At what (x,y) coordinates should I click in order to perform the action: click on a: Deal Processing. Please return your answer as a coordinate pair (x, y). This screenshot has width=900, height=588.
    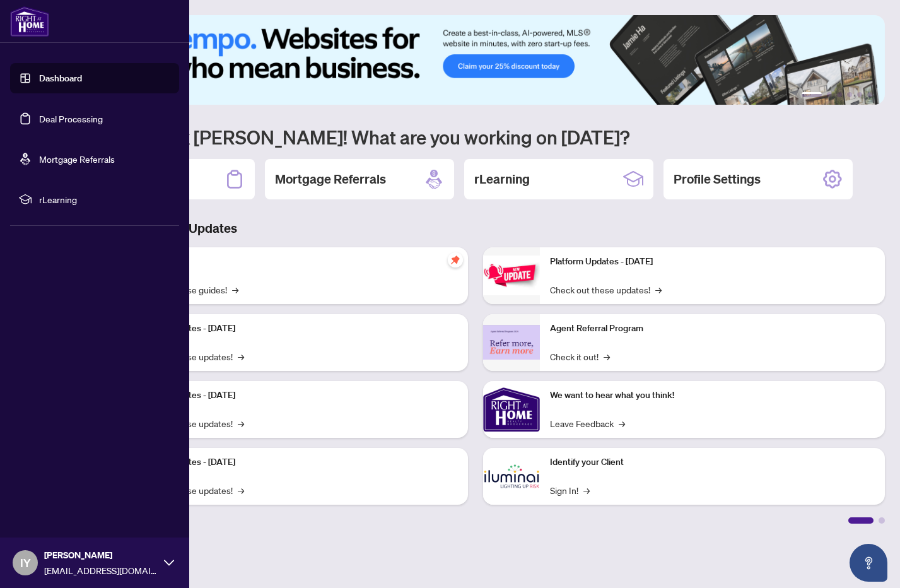
    Looking at the image, I should click on (71, 119).